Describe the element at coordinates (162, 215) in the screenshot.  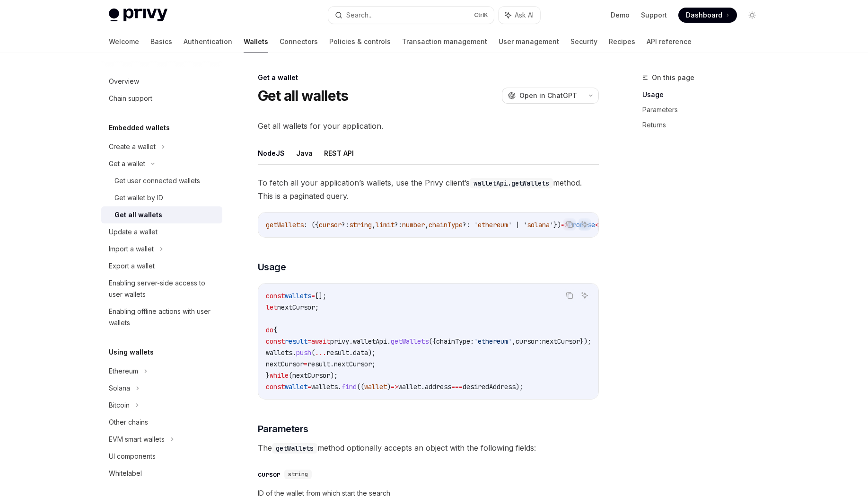
I see `a: Get all wallets` at that location.